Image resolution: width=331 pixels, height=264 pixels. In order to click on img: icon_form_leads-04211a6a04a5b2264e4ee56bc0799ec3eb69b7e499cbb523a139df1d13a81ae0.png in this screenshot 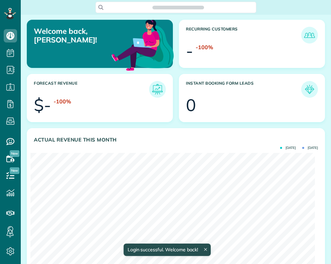, I will do `click(309, 89)`.